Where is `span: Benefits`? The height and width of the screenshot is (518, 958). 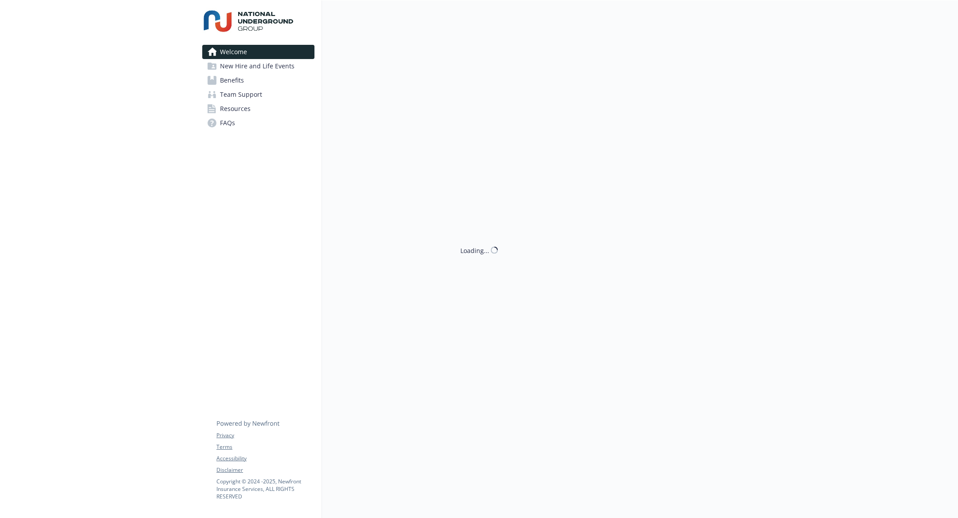
span: Benefits is located at coordinates (232, 80).